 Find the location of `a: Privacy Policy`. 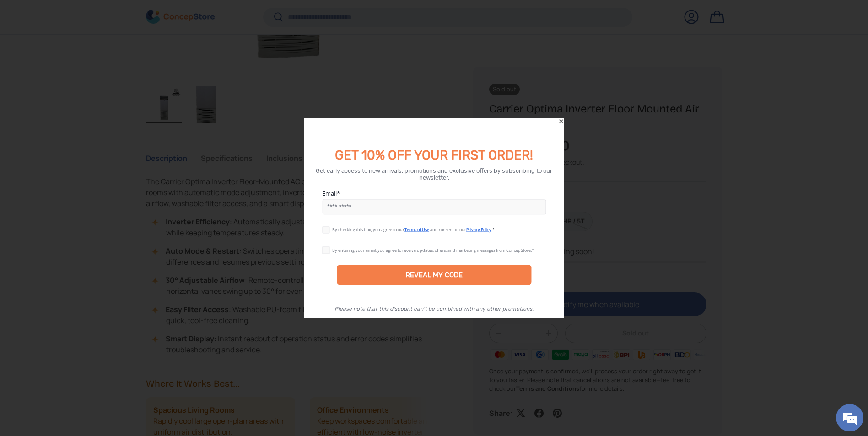

a: Privacy Policy is located at coordinates (479, 230).